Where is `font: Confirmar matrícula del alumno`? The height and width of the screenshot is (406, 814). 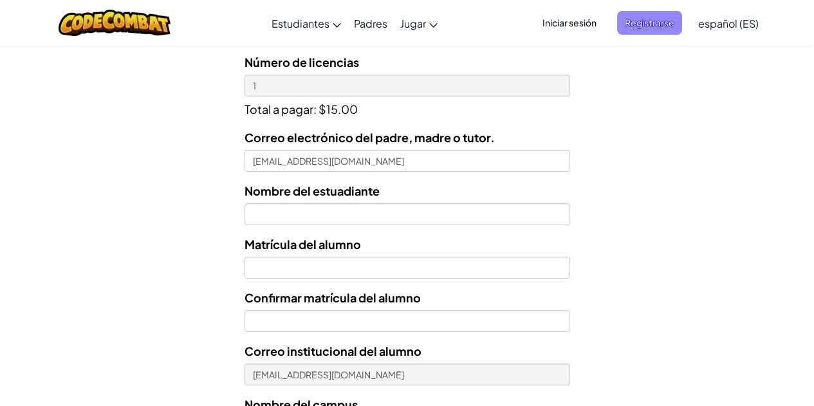 font: Confirmar matrícula del alumno is located at coordinates (333, 297).